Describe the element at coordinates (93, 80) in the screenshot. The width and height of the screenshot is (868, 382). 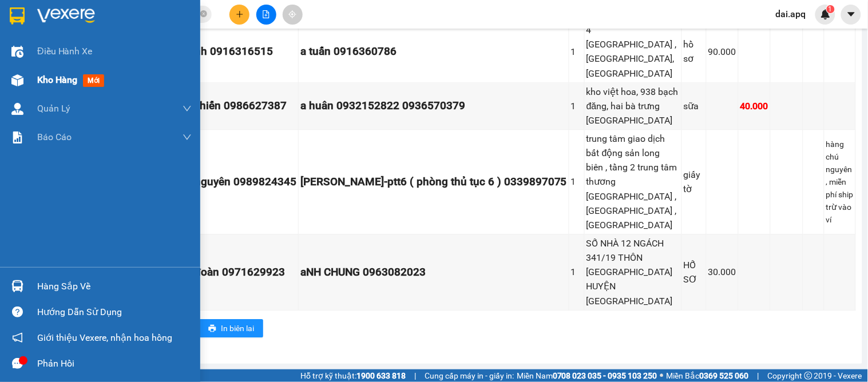
I see `span: mới` at that location.